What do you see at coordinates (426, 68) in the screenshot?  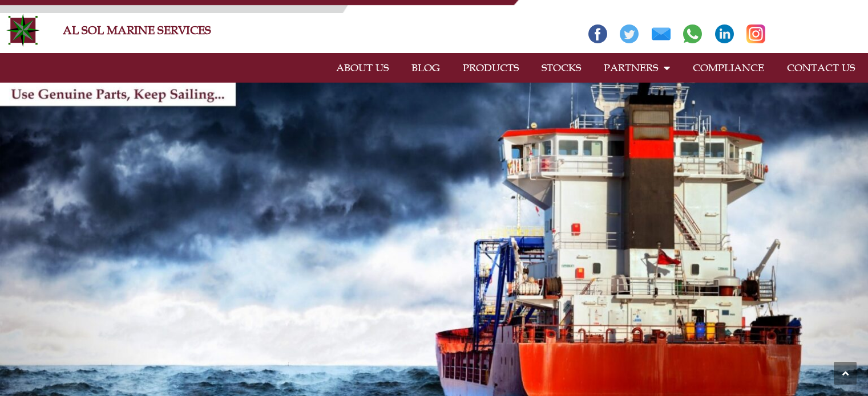 I see `a: BLOG` at bounding box center [426, 68].